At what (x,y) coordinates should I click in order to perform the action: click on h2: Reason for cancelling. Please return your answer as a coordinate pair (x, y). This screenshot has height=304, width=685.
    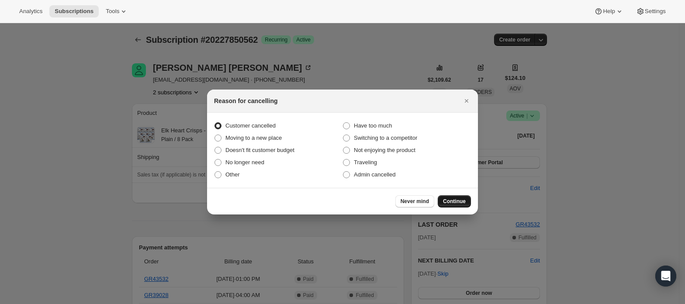
    Looking at the image, I should click on (245, 101).